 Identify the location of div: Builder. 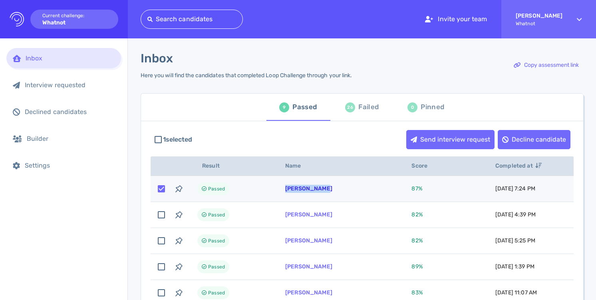
(71, 138).